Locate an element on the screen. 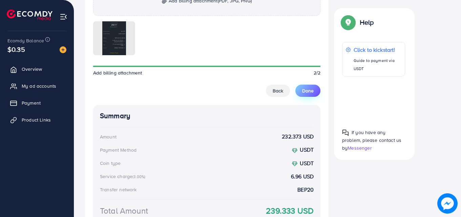 Image resolution: width=461 pixels, height=217 pixels. a: My ad accounts is located at coordinates (37, 86).